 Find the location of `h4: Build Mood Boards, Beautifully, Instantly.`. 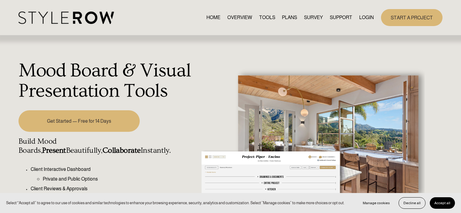

h4: Build Mood Boards, Beautifully, Instantly. is located at coordinates (106, 146).